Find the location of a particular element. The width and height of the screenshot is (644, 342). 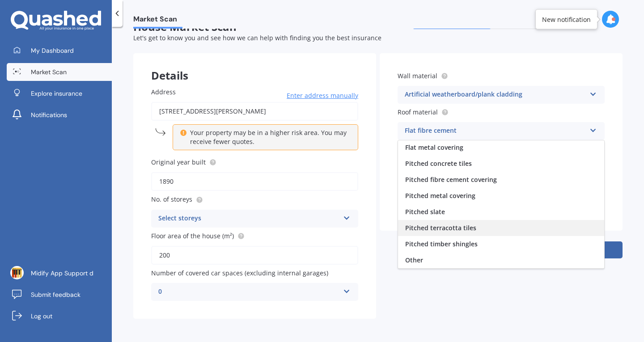

span: Enter address manually is located at coordinates (322, 96).